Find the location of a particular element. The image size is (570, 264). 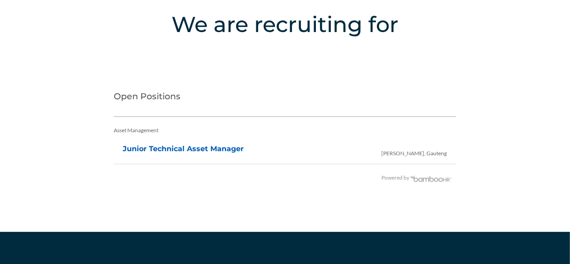

img: BambooHR - HR software is located at coordinates (431, 178).